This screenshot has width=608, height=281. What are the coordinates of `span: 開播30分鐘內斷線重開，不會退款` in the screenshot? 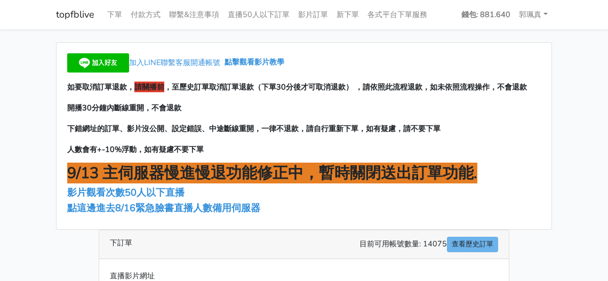 It's located at (124, 108).